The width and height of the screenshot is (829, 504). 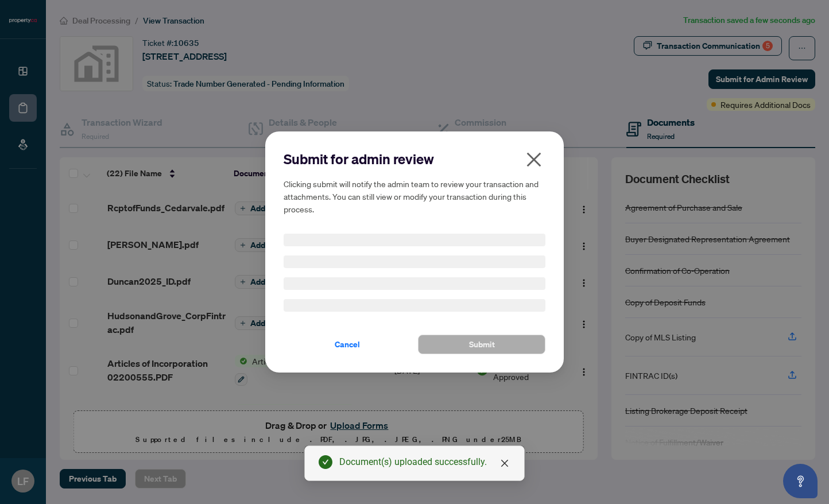 What do you see at coordinates (326, 462) in the screenshot?
I see `span: check-circle` at bounding box center [326, 462].